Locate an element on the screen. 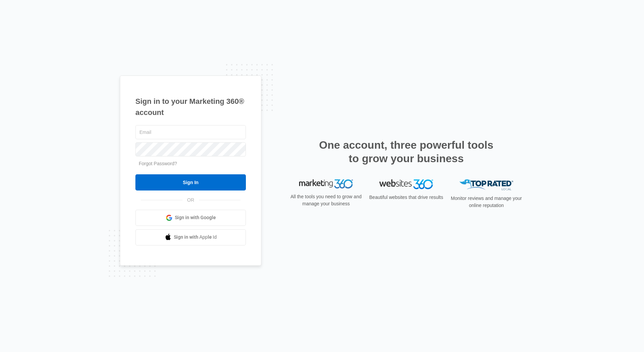  img: Websites 360 is located at coordinates (406, 184).